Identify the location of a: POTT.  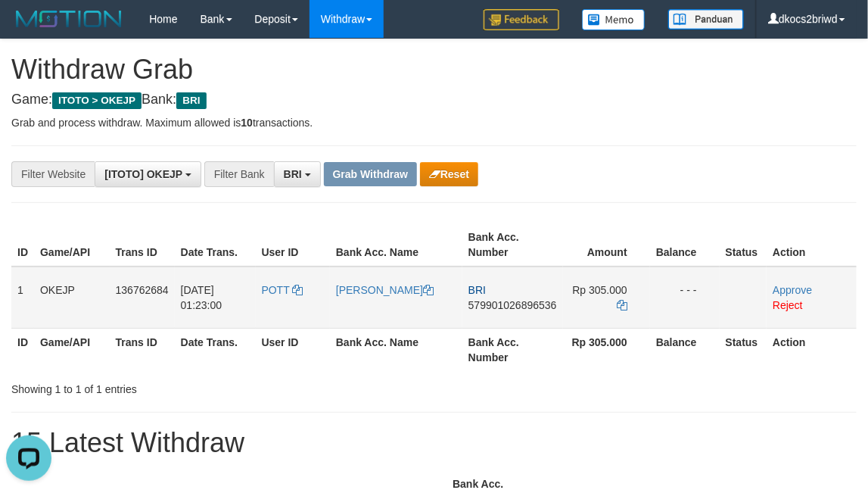
(282, 290).